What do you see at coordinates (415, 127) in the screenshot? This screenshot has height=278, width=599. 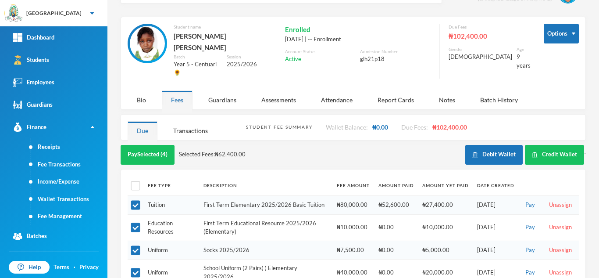 I see `span: Due Fees:` at bounding box center [415, 127].